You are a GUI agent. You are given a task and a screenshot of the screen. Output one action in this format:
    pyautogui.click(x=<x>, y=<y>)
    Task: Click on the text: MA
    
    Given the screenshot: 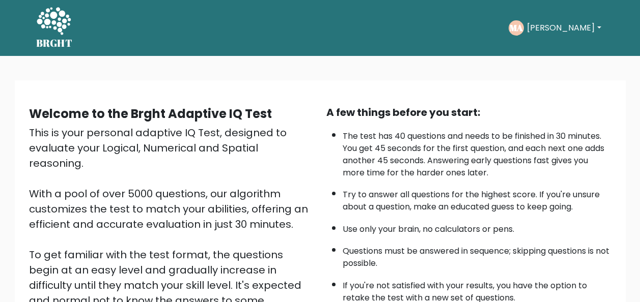 What is the action you would take?
    pyautogui.click(x=516, y=27)
    